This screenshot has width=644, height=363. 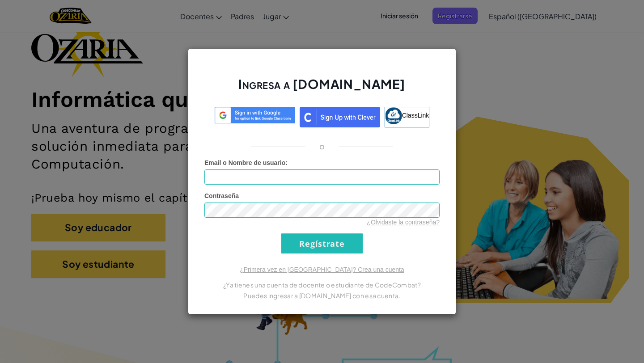 What do you see at coordinates (403, 222) in the screenshot?
I see `a: ¿Olvidaste la contraseña?` at bounding box center [403, 222].